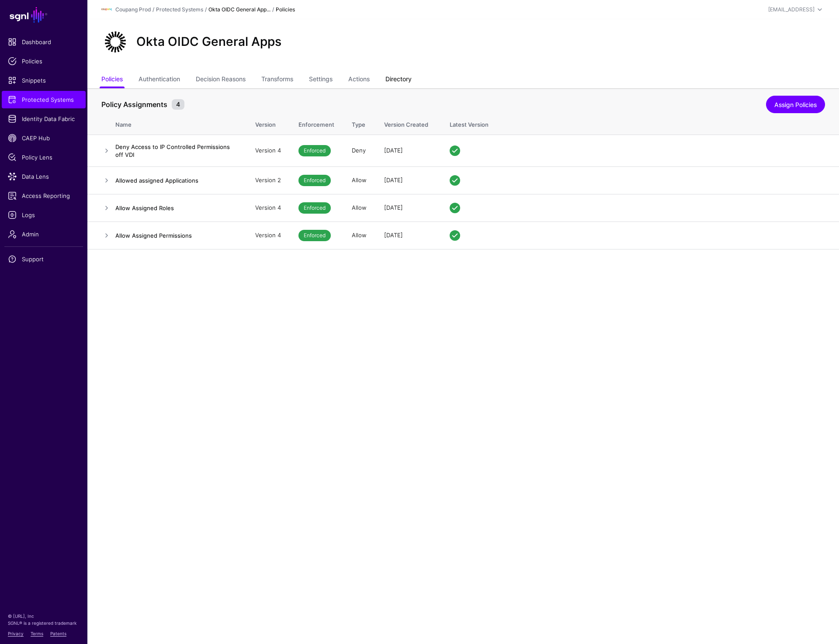 The image size is (839, 644). Describe the element at coordinates (177, 208) in the screenshot. I see `h4: Allow Assigned Roles` at that location.